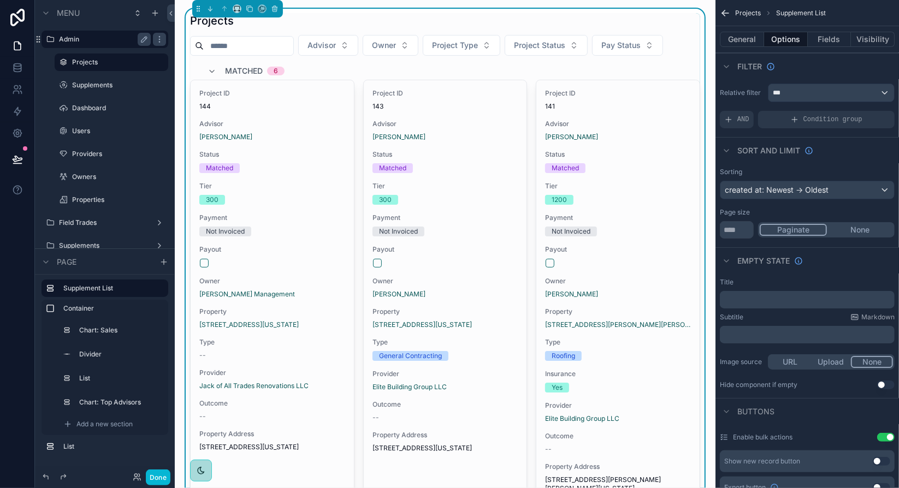  I want to click on label: Supplements, so click(105, 246).